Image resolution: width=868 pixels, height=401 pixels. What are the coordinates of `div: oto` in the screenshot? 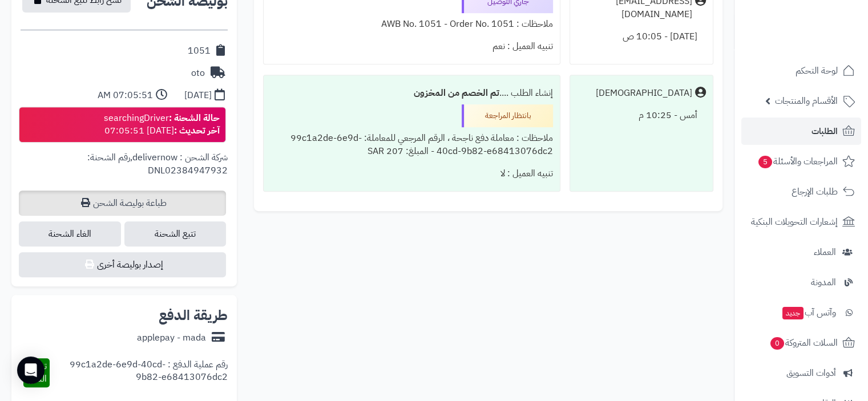 It's located at (198, 73).